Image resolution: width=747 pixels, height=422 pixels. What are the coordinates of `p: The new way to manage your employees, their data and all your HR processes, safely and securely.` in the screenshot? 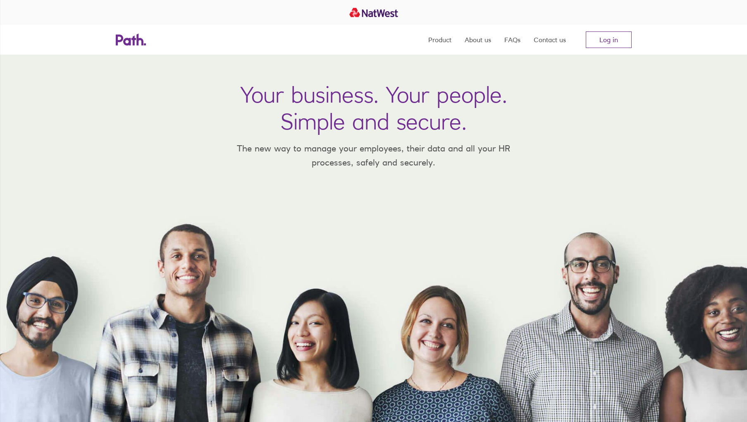 It's located at (374, 155).